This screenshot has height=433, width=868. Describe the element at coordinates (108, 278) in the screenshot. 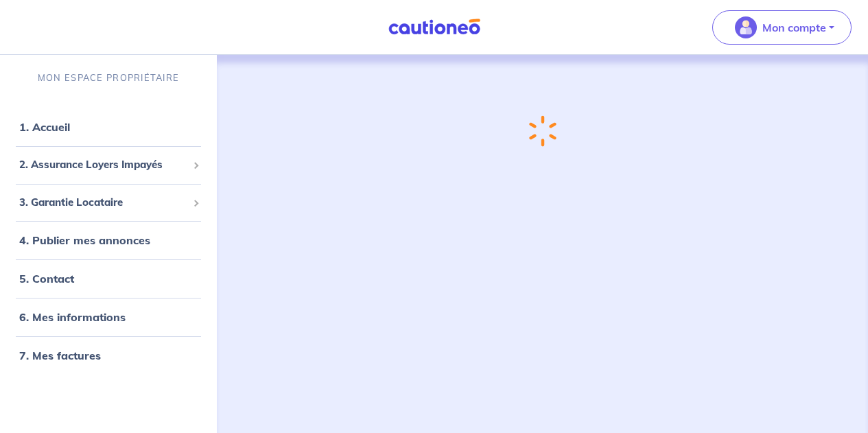

I see `div: 5. Contact` at that location.